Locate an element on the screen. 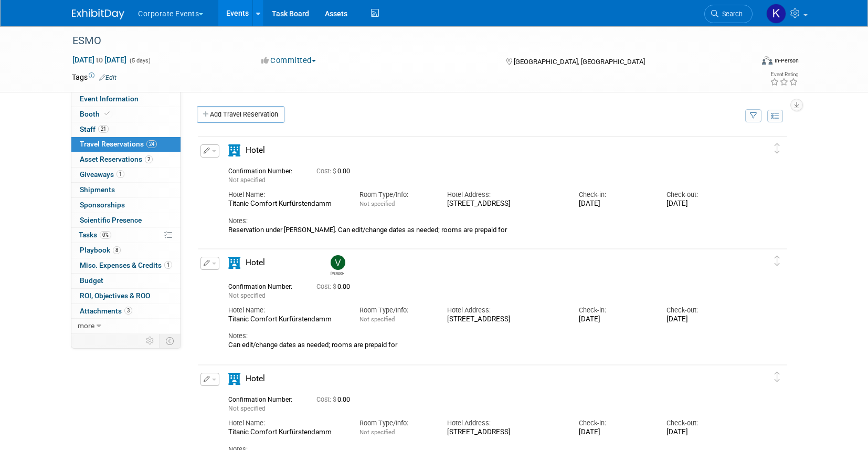 The height and width of the screenshot is (450, 868). span: 3 is located at coordinates (128, 310).